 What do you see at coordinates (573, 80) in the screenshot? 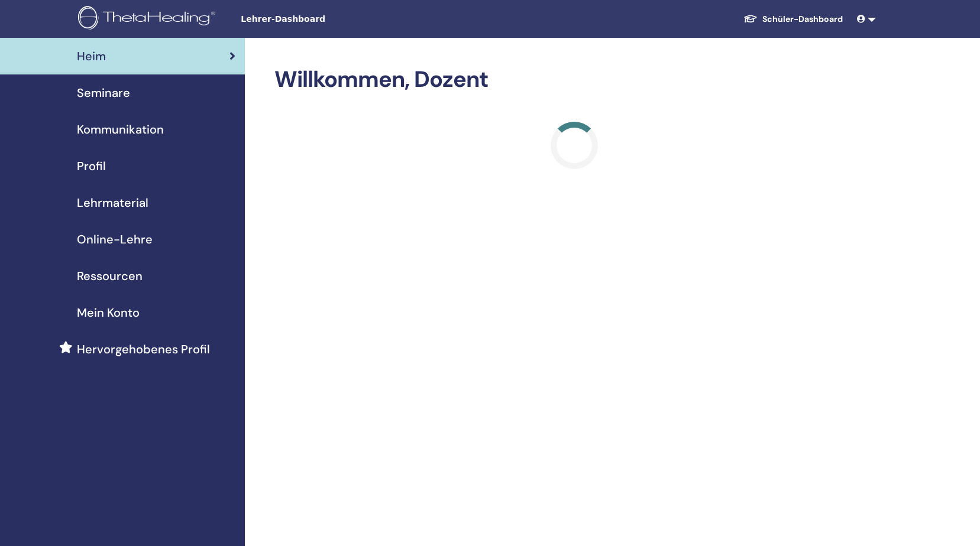
I see `h2: Willkommen, Dozent` at bounding box center [573, 80].